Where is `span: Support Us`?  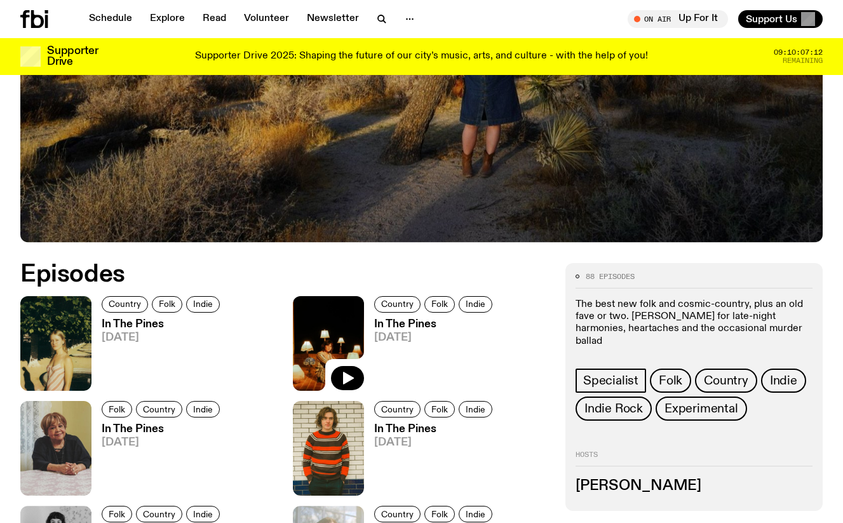 span: Support Us is located at coordinates (771, 19).